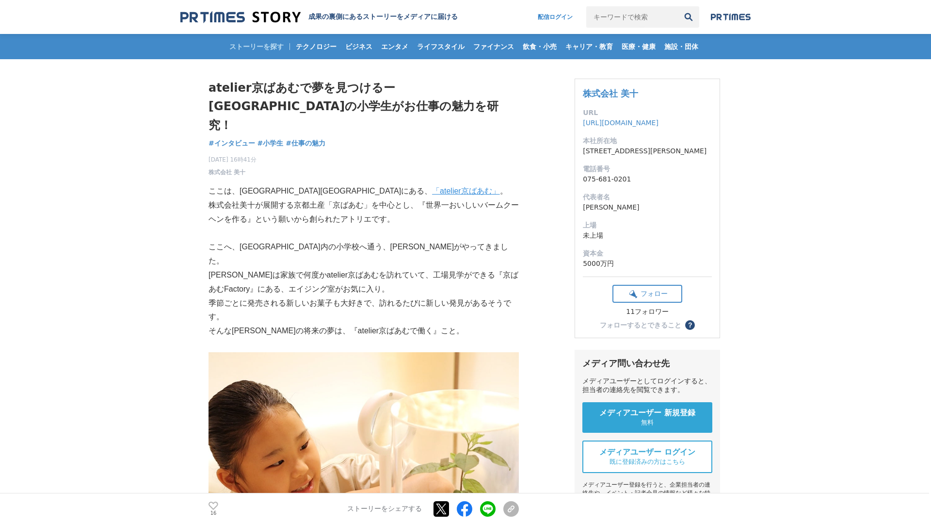  I want to click on dt: 資本金, so click(647, 253).